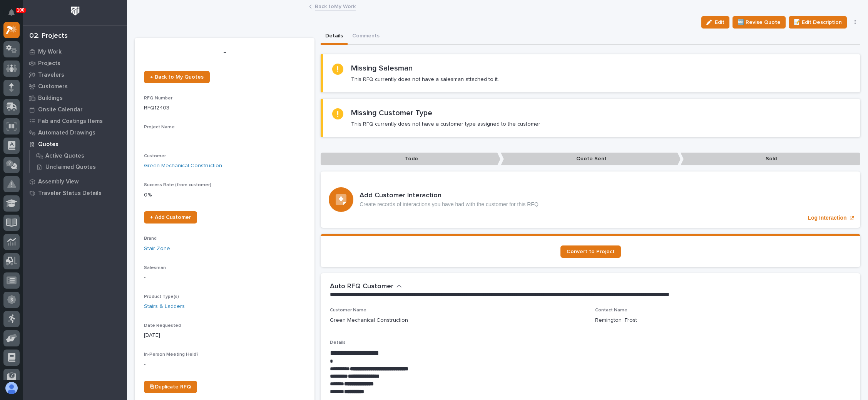 The width and height of the screenshot is (868, 400). What do you see at coordinates (75, 181) in the screenshot?
I see `a: Assembly View` at bounding box center [75, 181].